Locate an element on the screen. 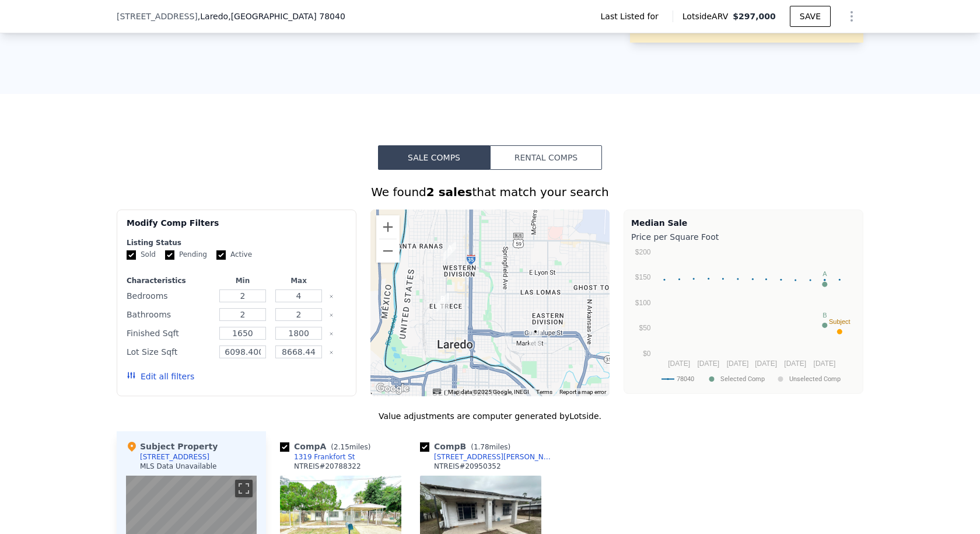 The width and height of the screenshot is (980, 534). div: NTREIS # 20788322 is located at coordinates (327, 466).